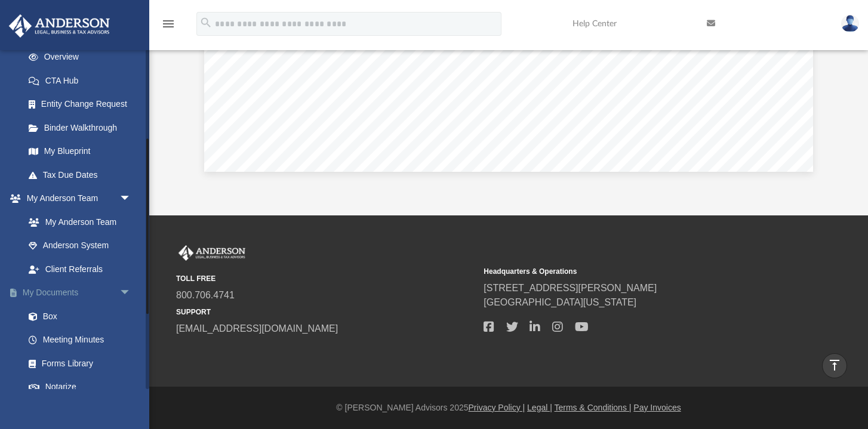 Image resolution: width=868 pixels, height=429 pixels. Describe the element at coordinates (83, 128) in the screenshot. I see `a: Binder Walkthrough` at that location.